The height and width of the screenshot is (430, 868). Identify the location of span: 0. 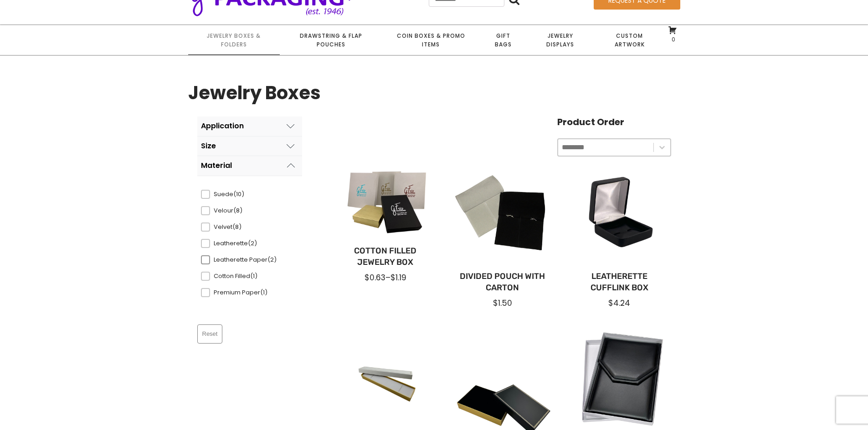
(672, 39).